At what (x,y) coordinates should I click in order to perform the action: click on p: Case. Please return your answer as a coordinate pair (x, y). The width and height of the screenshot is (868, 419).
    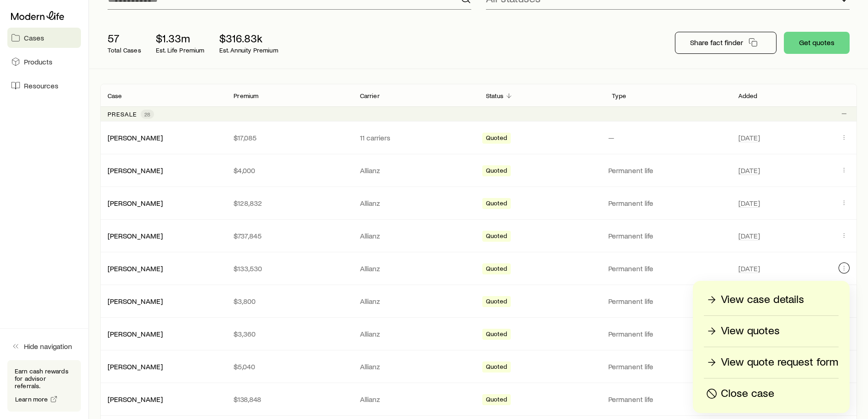
    Looking at the image, I should click on (115, 95).